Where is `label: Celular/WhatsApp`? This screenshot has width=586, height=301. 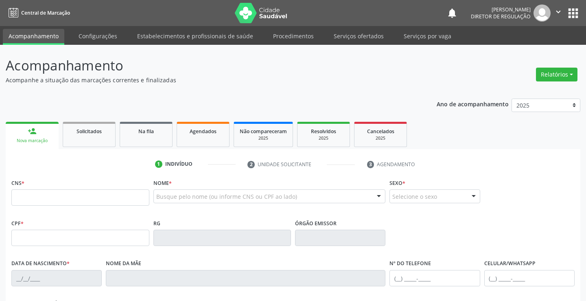 label: Celular/WhatsApp is located at coordinates (510, 263).